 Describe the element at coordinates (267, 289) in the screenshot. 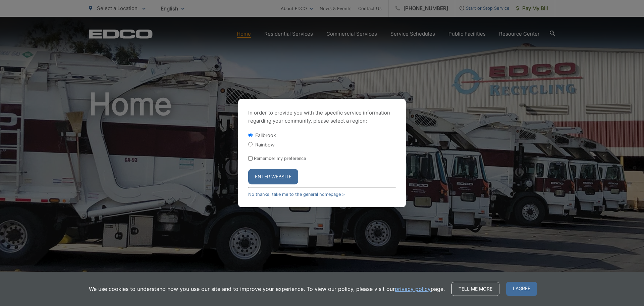

I see `p: We use cookies to understand how you use our site and to improve your experience. To view our pol...` at that location.